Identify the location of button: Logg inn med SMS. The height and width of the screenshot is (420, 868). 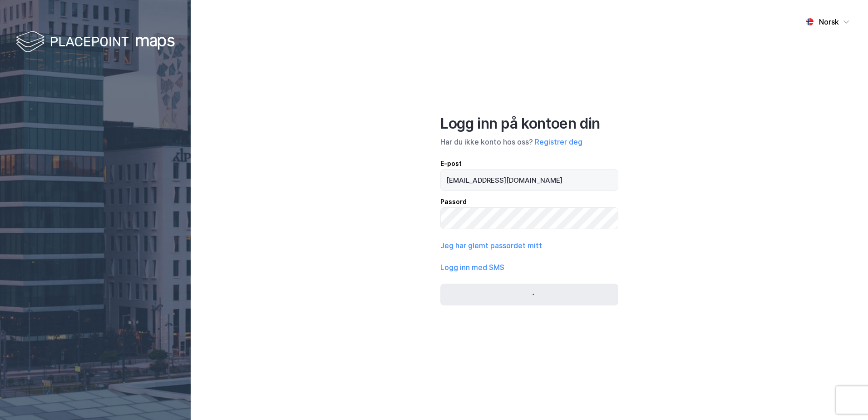
(472, 267).